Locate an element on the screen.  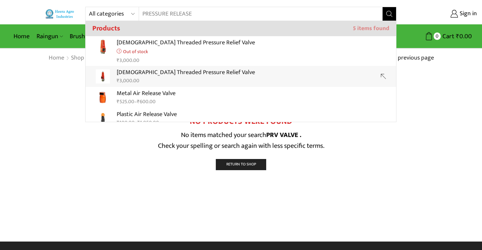
bdi: 1,050.00 is located at coordinates (148, 123).